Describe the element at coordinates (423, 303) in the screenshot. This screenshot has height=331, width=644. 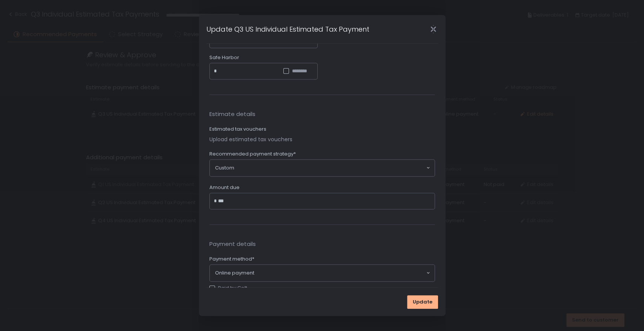
I see `button: Update` at that location.